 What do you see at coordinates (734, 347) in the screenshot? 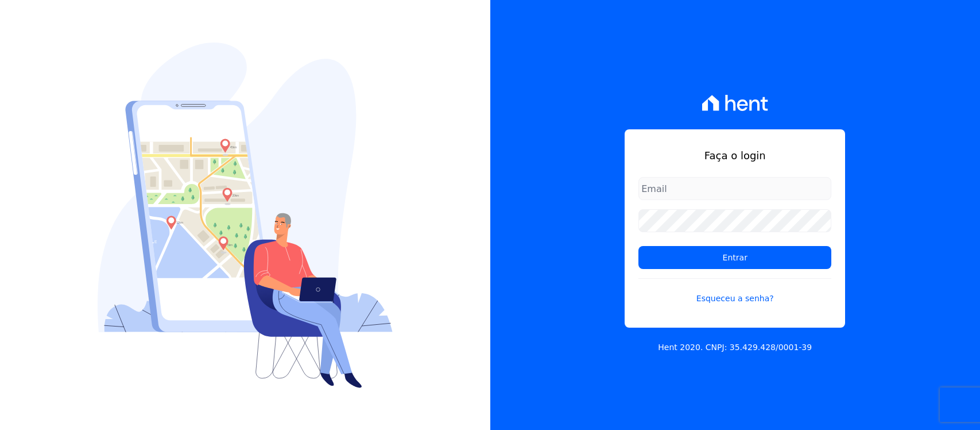
I see `p: Hent 2020. CNPJ: 35.429.428/0001-39` at bounding box center [734, 347].